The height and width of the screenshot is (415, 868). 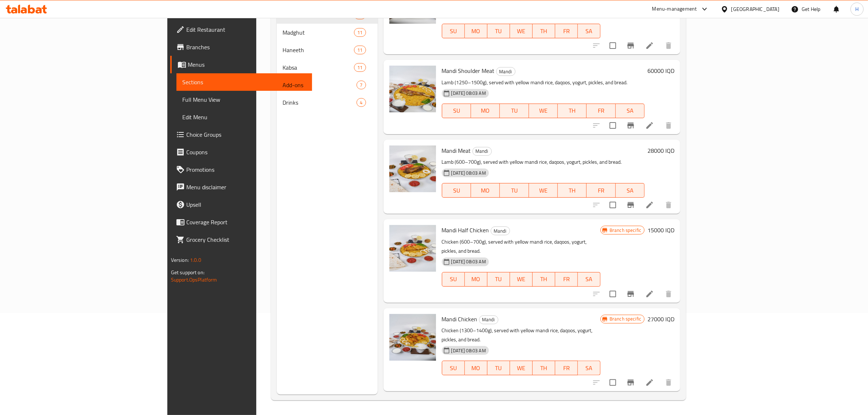 What do you see at coordinates (247, 135) in the screenshot?
I see `span: Choice Groups` at bounding box center [247, 135].